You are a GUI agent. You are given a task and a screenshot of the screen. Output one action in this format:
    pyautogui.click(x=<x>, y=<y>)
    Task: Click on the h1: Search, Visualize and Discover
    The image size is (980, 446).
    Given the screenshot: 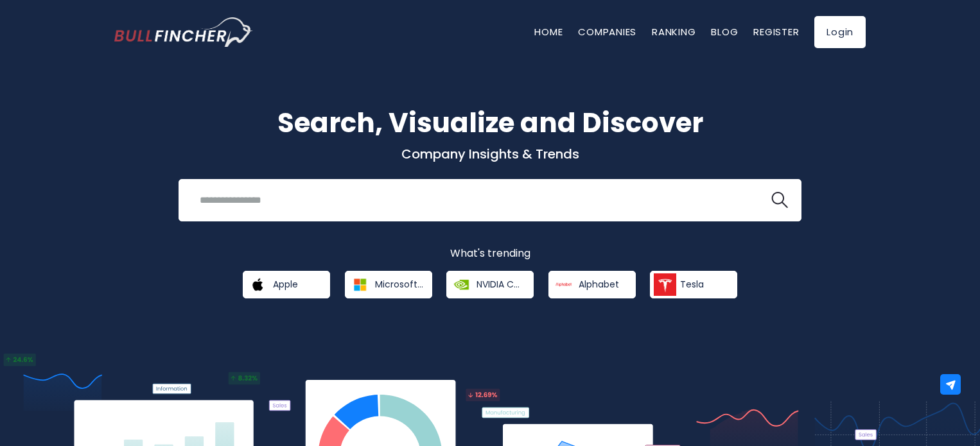 What is the action you would take?
    pyautogui.click(x=490, y=123)
    